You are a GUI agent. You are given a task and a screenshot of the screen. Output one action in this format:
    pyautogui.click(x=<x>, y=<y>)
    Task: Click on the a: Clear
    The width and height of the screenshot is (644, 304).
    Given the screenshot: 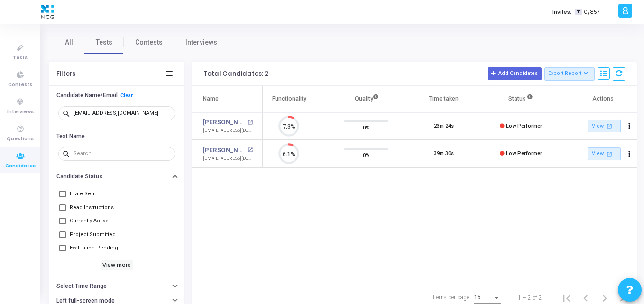 What is the action you would take?
    pyautogui.click(x=127, y=96)
    